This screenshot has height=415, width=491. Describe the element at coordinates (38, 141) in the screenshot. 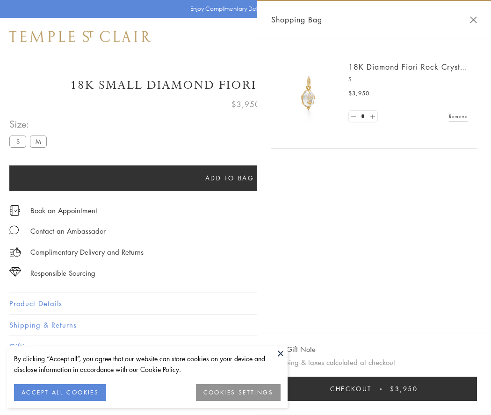

I see `label: M` at that location.